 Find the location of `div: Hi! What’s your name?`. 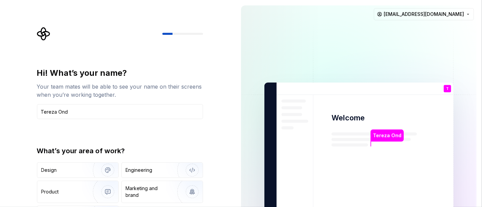

div: Hi! What’s your name? is located at coordinates (120, 73).